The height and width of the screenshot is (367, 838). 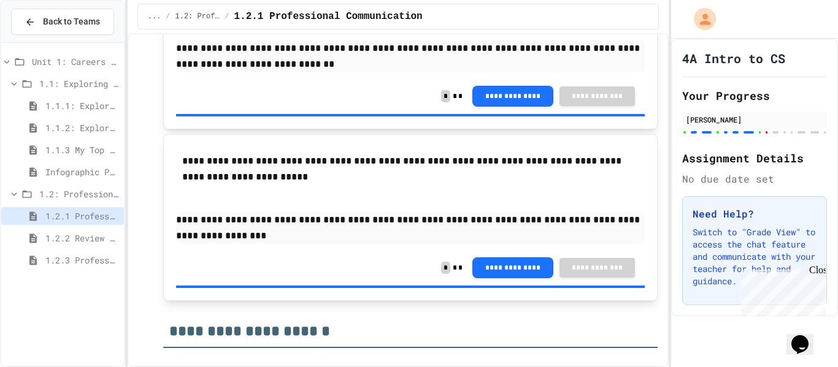 I want to click on div: My Account, so click(x=700, y=19).